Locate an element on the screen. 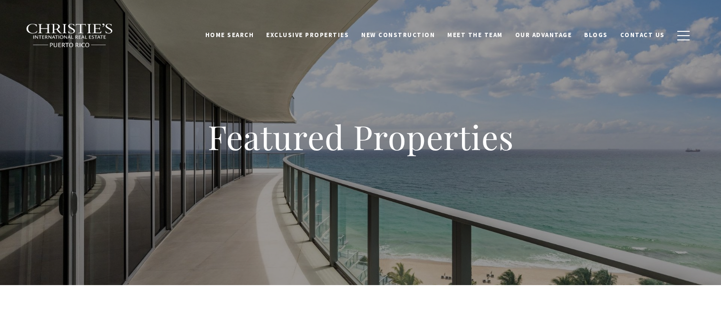 The height and width of the screenshot is (325, 721). a: Our Advantage is located at coordinates (543, 35).